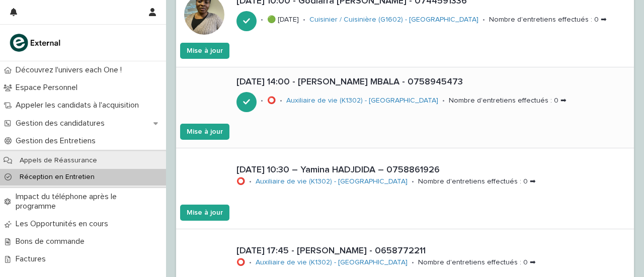 This screenshot has height=277, width=644. What do you see at coordinates (59, 160) in the screenshot?
I see `font: Appels de Réassurance` at bounding box center [59, 160].